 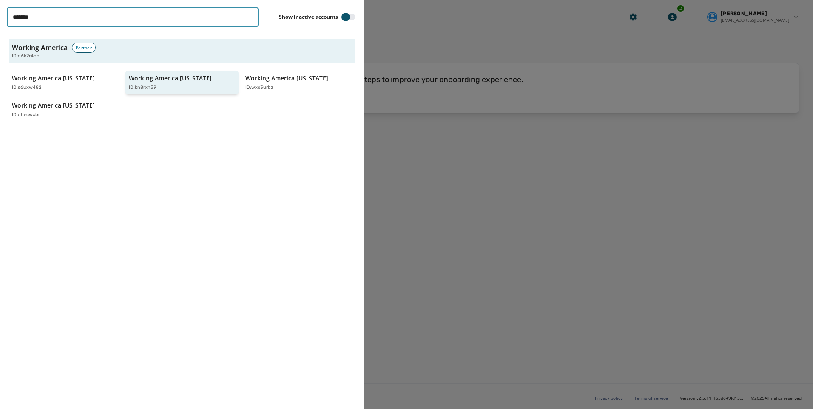 What do you see at coordinates (26, 115) in the screenshot?
I see `p: ID: dhecwxbr` at bounding box center [26, 115].